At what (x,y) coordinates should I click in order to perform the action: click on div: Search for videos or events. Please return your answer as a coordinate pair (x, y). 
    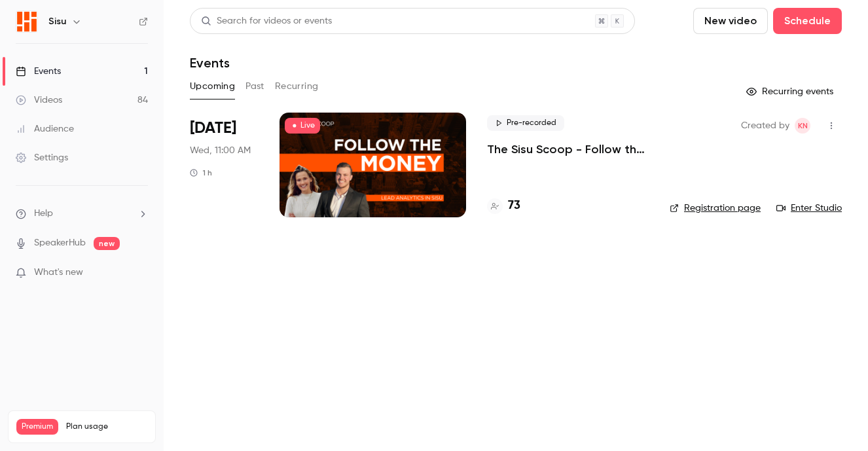
    Looking at the image, I should click on (266, 21).